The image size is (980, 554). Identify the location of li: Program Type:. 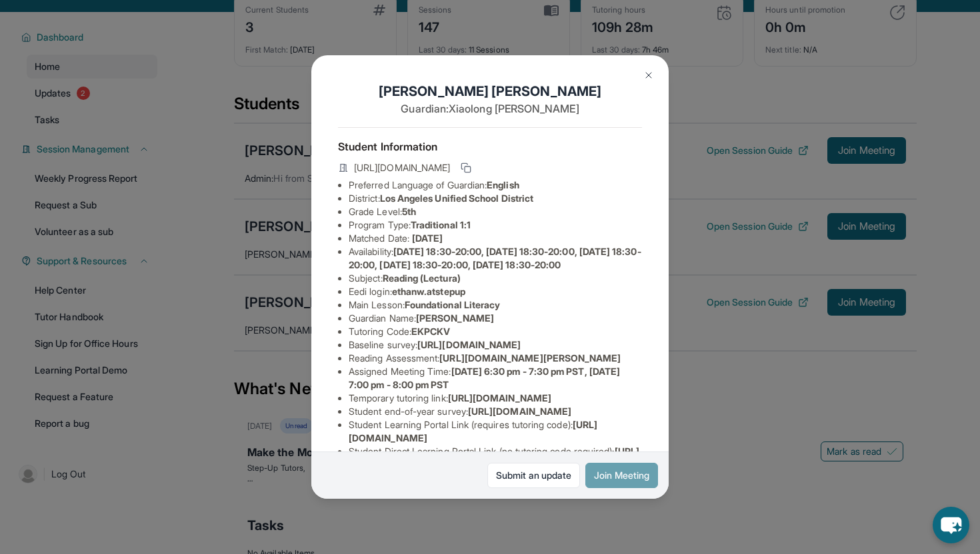
(495, 225).